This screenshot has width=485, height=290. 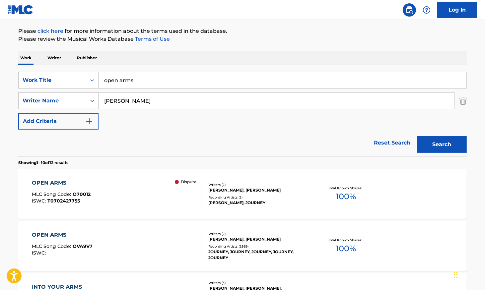 I want to click on button: Search, so click(x=442, y=145).